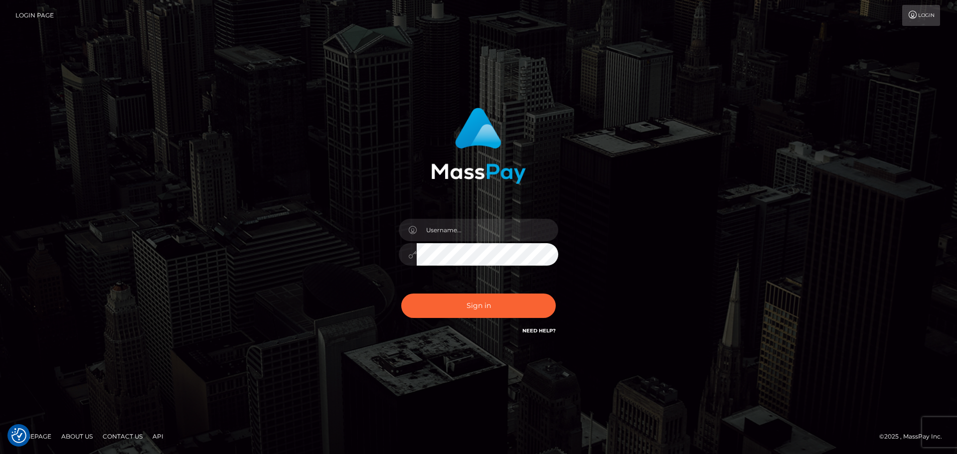 Image resolution: width=957 pixels, height=454 pixels. I want to click on a: API, so click(158, 436).